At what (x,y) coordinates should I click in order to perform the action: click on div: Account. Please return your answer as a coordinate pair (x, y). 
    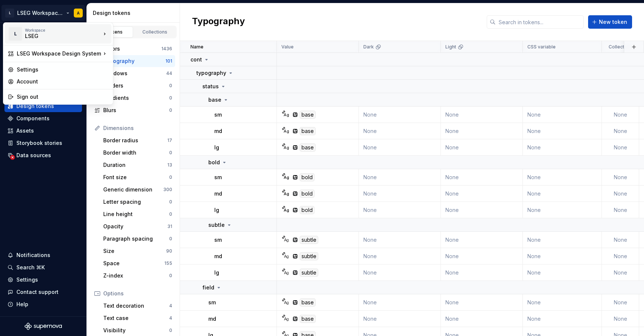
    Looking at the image, I should click on (62, 82).